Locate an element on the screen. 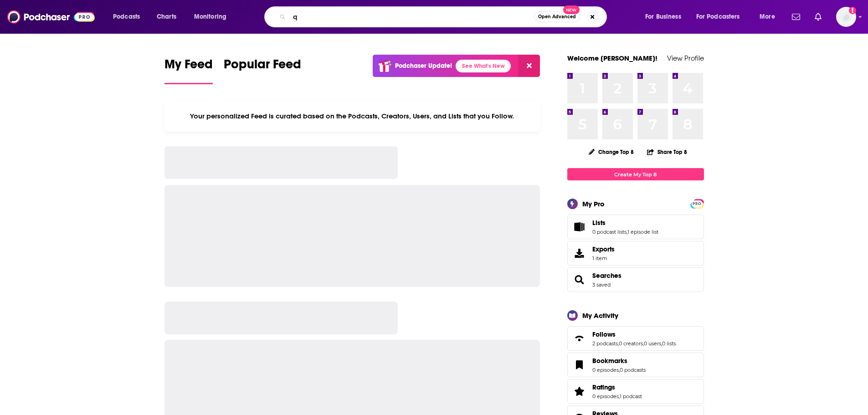 The height and width of the screenshot is (415, 868). span: Logged in as Ashley_Beenen is located at coordinates (846, 17).